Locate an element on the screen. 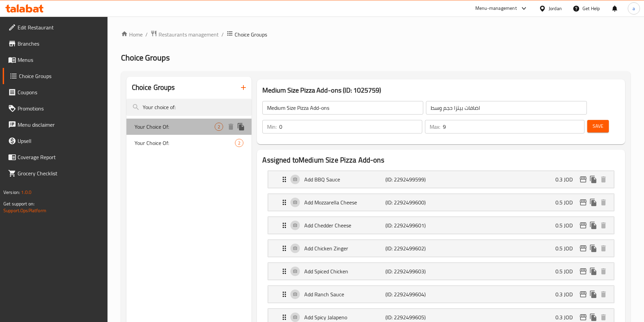 Image resolution: width=644 pixels, height=322 pixels. span: Restaurants management is located at coordinates (188, 34).